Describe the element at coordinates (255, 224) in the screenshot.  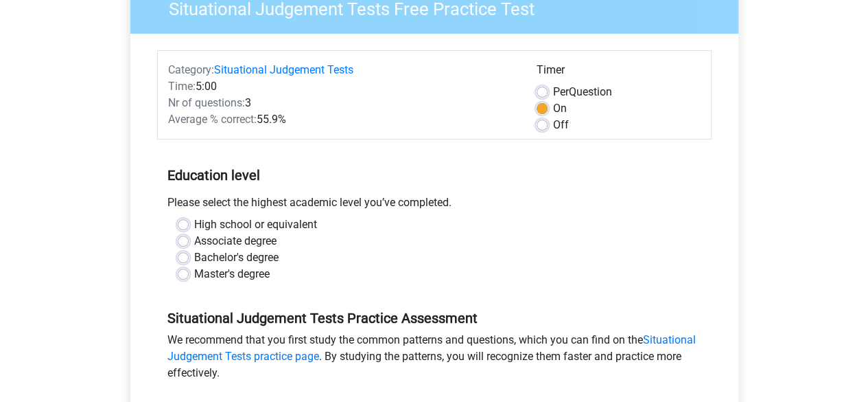
I see `label: High school or equivalent` at that location.